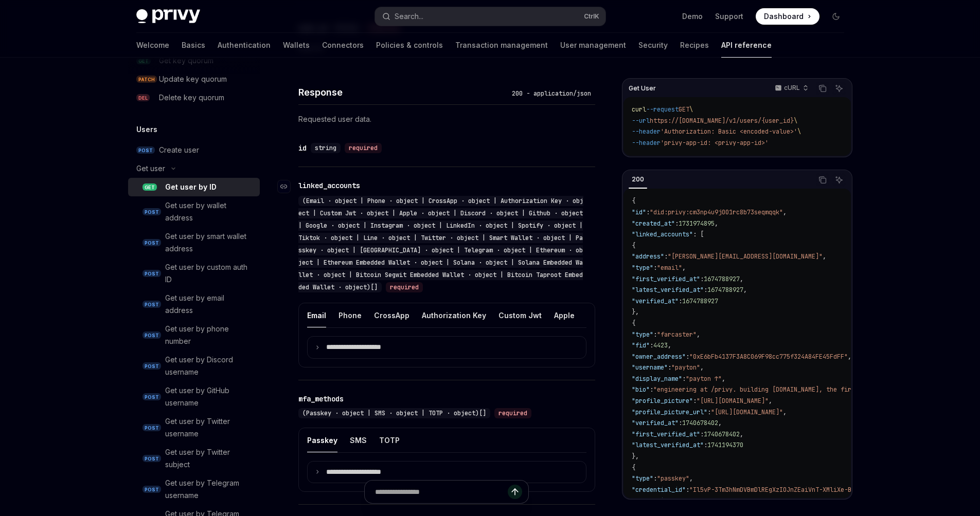 The width and height of the screenshot is (980, 516). Describe the element at coordinates (288, 186) in the screenshot. I see `a: Navigate to header` at that location.